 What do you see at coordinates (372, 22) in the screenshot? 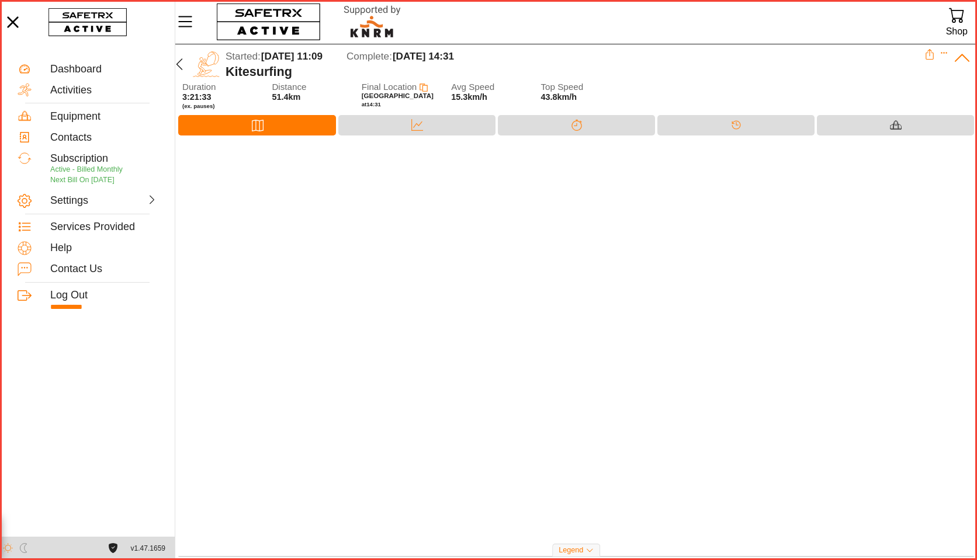
I see `img: RescueLogo.svg` at bounding box center [372, 22].